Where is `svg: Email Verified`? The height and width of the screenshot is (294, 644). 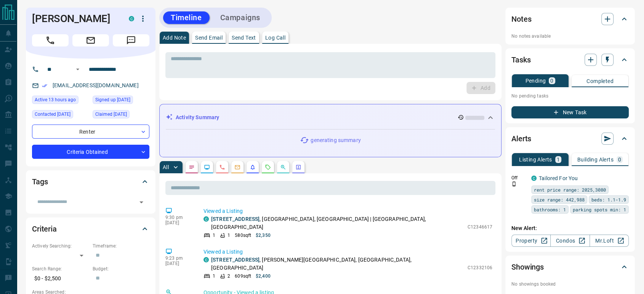
svg: Email Verified is located at coordinates (45, 85).